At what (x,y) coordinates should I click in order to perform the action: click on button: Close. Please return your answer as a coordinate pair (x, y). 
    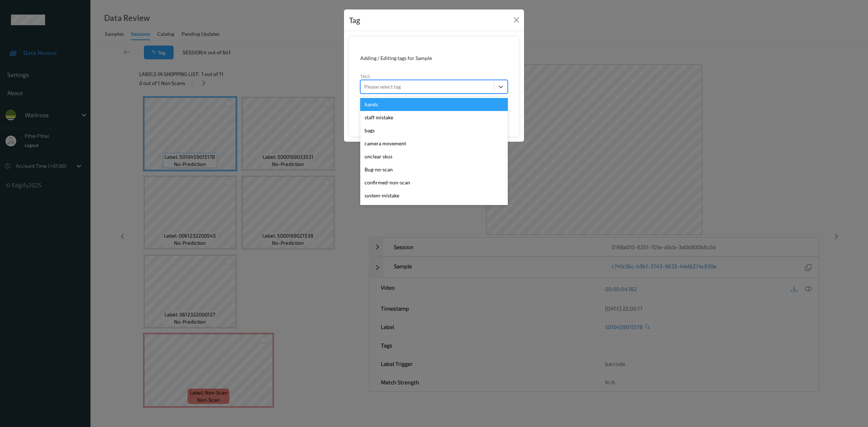
    Looking at the image, I should click on (516, 20).